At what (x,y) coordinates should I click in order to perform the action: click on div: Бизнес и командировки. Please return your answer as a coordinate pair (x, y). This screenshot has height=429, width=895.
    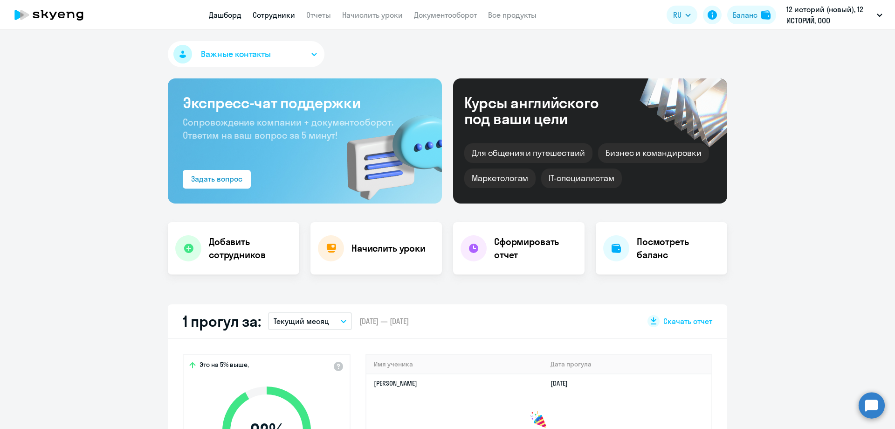
    Looking at the image, I should click on (654, 153).